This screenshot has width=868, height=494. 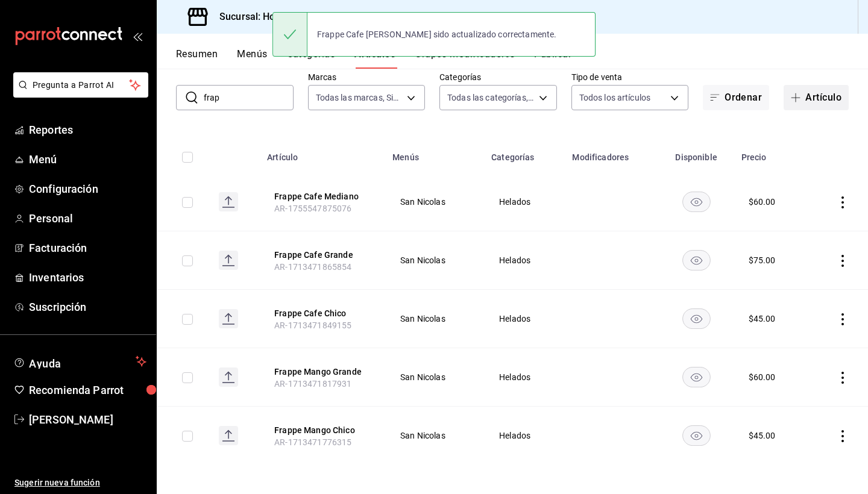 What do you see at coordinates (197, 58) in the screenshot?
I see `button: Resumen` at bounding box center [197, 58].